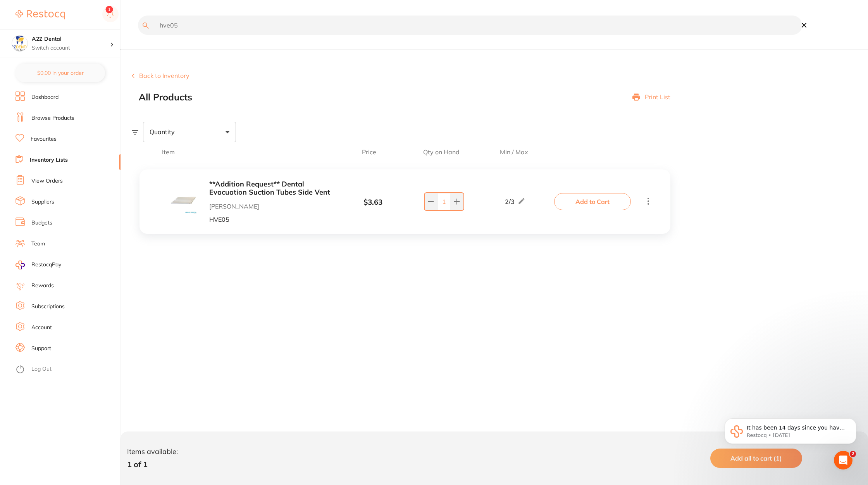 The height and width of the screenshot is (485, 868). I want to click on a: Inventory Lists, so click(49, 160).